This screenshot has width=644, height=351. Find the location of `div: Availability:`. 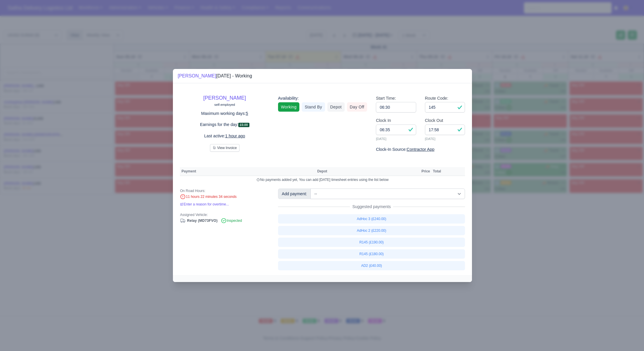

div: Availability: is located at coordinates (322, 98).